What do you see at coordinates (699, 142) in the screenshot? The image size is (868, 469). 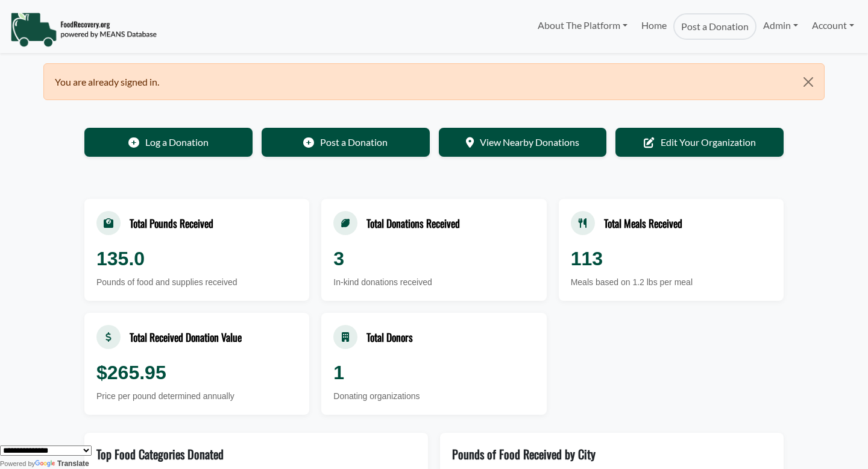 I see `a: Edit Your Organization` at bounding box center [699, 142].